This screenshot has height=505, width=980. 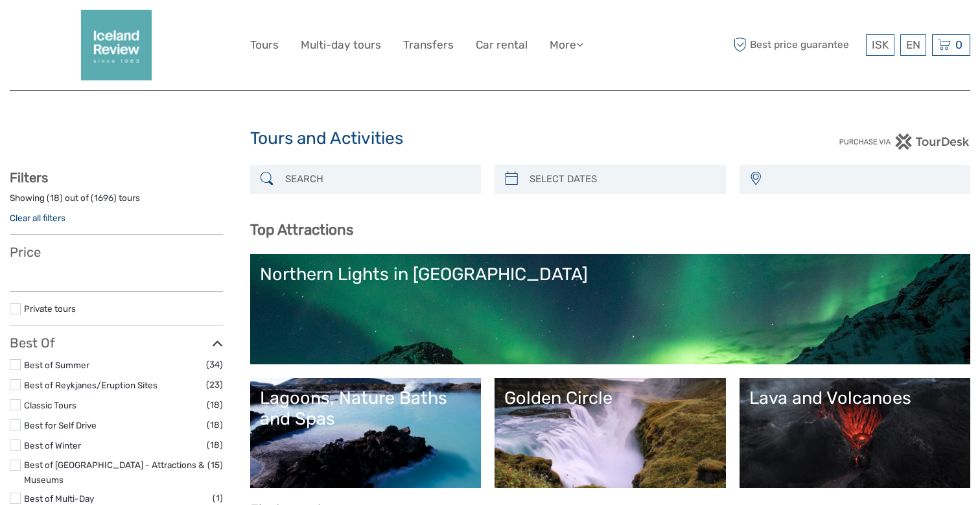 I want to click on a: Multi-day tours, so click(x=341, y=44).